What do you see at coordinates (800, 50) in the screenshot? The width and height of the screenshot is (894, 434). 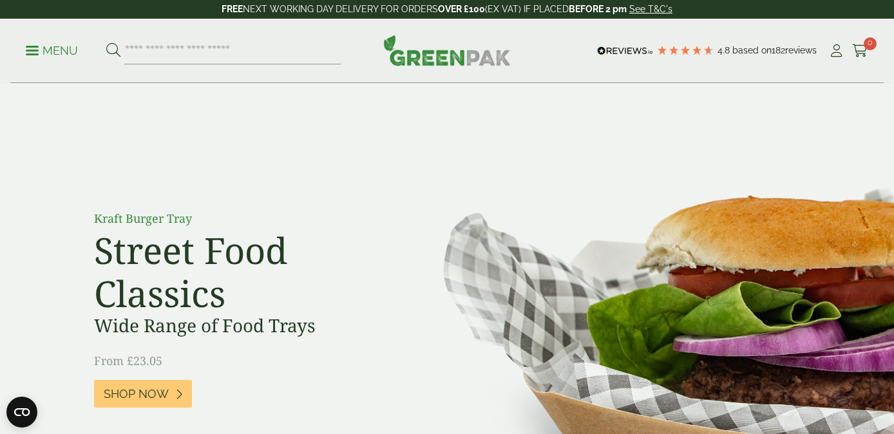 I see `span: reviews` at bounding box center [800, 50].